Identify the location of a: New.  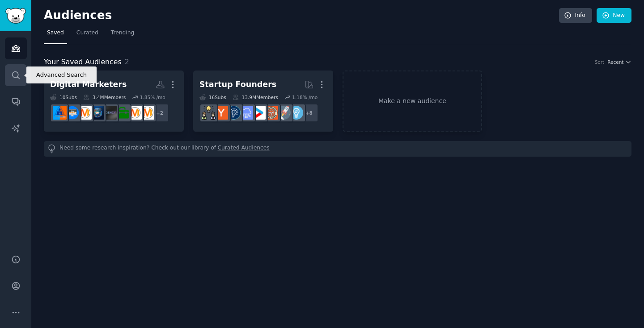
(614, 16).